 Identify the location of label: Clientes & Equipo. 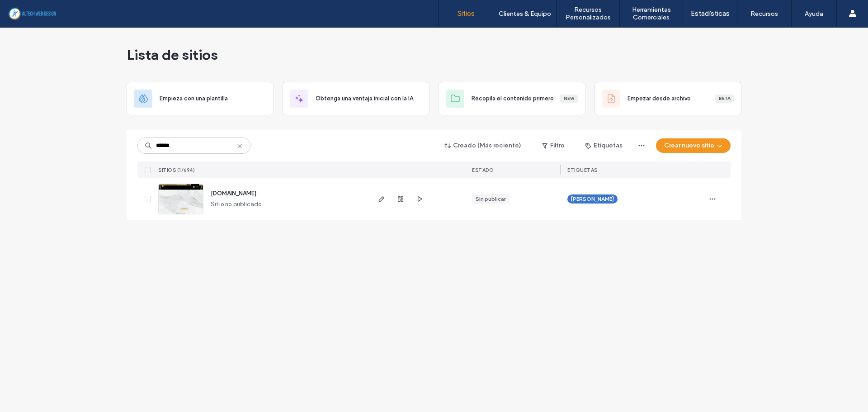
(525, 13).